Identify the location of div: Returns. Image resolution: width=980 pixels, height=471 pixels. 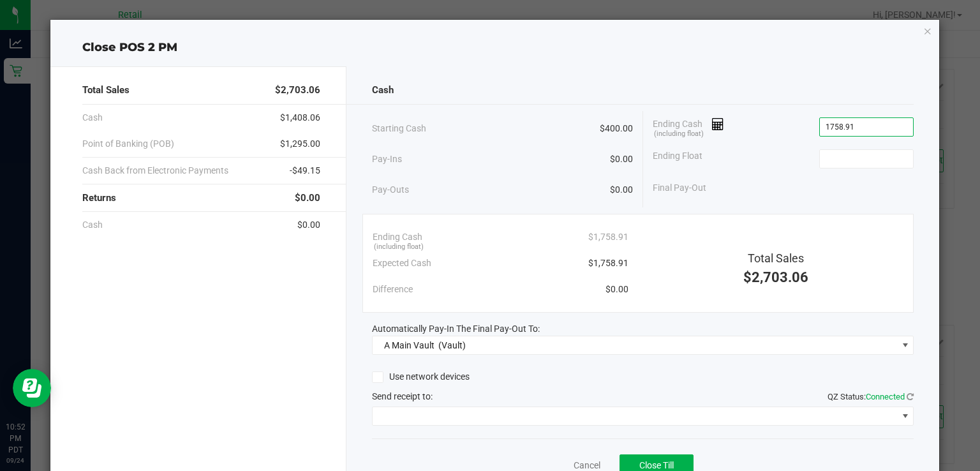
(201, 198).